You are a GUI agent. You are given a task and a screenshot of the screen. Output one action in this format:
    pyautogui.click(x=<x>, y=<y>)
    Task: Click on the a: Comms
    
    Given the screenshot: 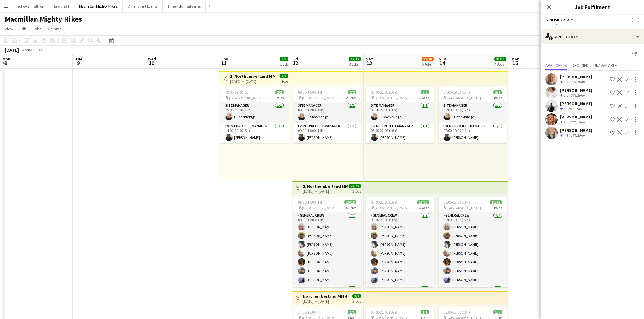 What is the action you would take?
    pyautogui.click(x=55, y=29)
    